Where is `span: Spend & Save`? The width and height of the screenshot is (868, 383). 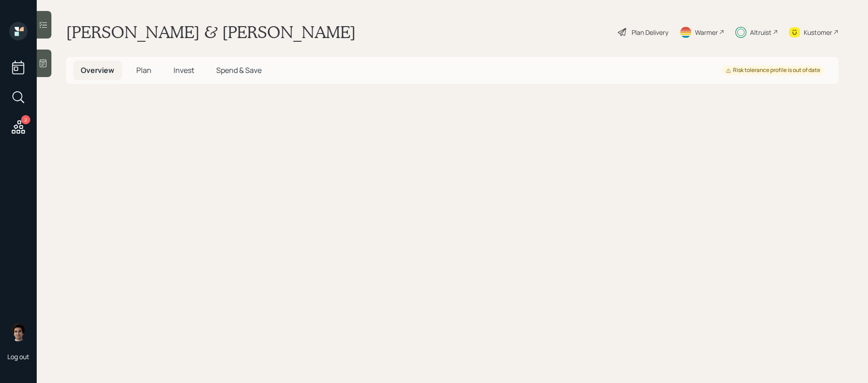 span: Spend & Save is located at coordinates (239, 70).